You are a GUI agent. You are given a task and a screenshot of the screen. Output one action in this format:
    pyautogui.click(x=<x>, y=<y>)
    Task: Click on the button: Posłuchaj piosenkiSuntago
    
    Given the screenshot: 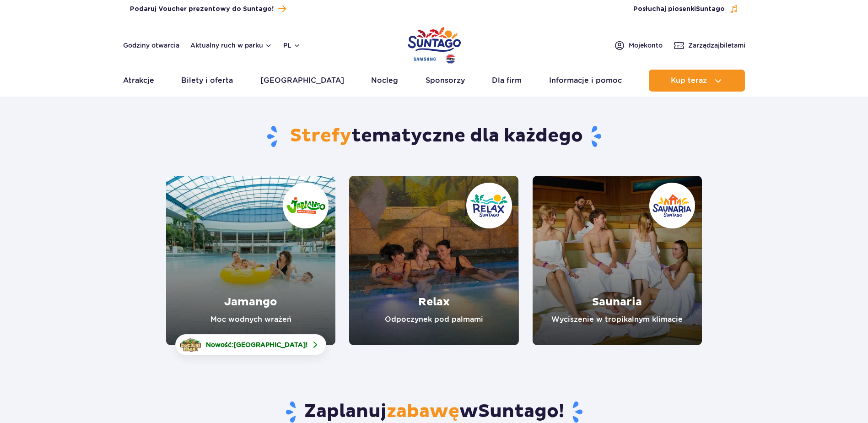 What is the action you would take?
    pyautogui.click(x=686, y=9)
    